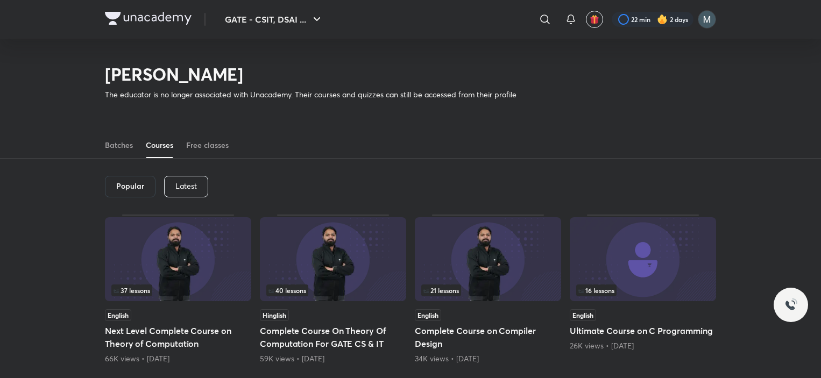 Image resolution: width=821 pixels, height=378 pixels. I want to click on span: 16 lessons, so click(596, 291).